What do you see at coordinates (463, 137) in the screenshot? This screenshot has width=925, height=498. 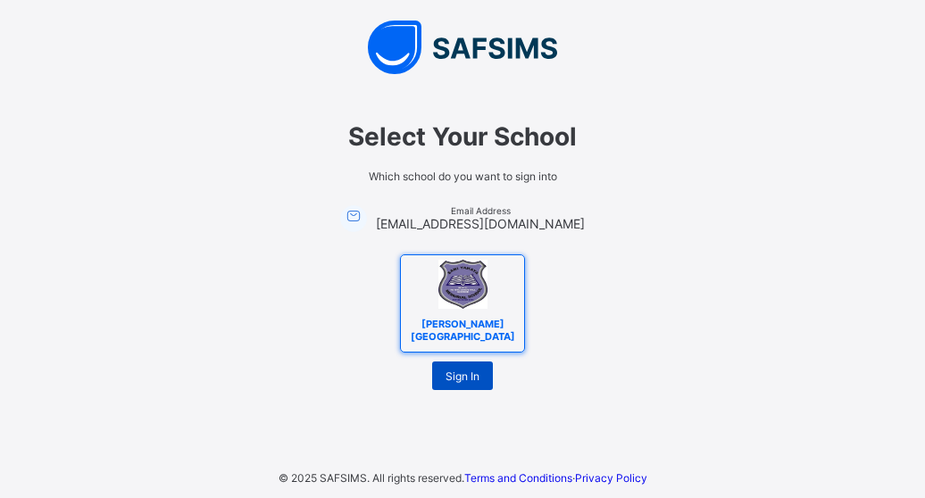 I see `span: Select Your School` at bounding box center [463, 137].